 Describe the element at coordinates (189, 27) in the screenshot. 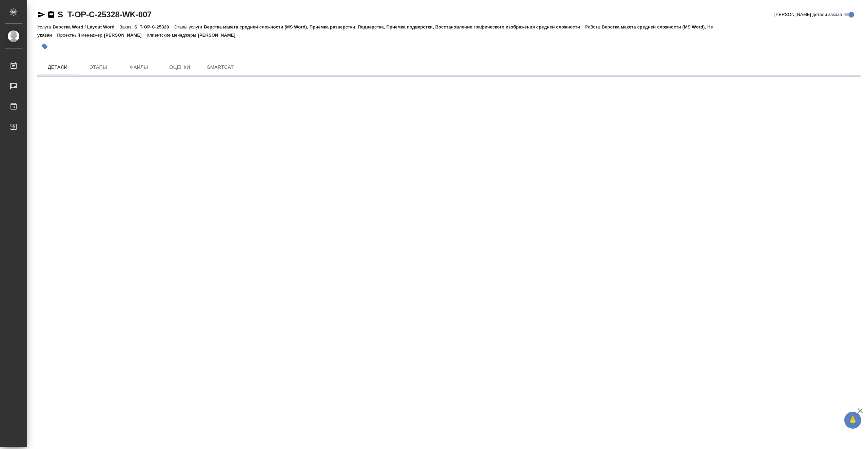

I see `p: Этапы услуги` at that location.